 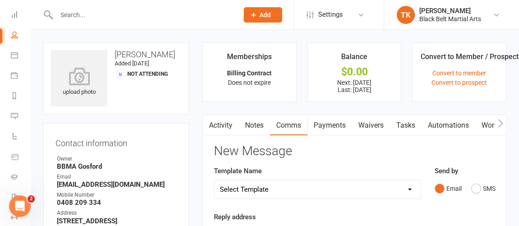 I want to click on strong: Billing Contract, so click(x=249, y=73).